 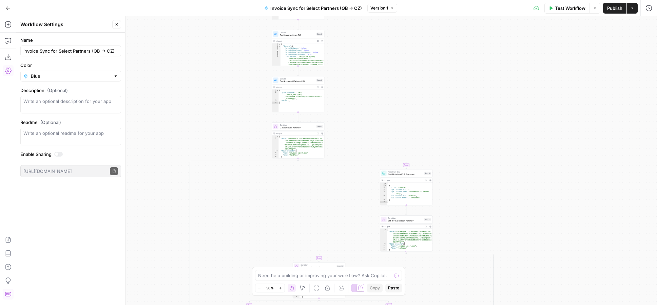 I want to click on input: Blue, so click(x=71, y=76).